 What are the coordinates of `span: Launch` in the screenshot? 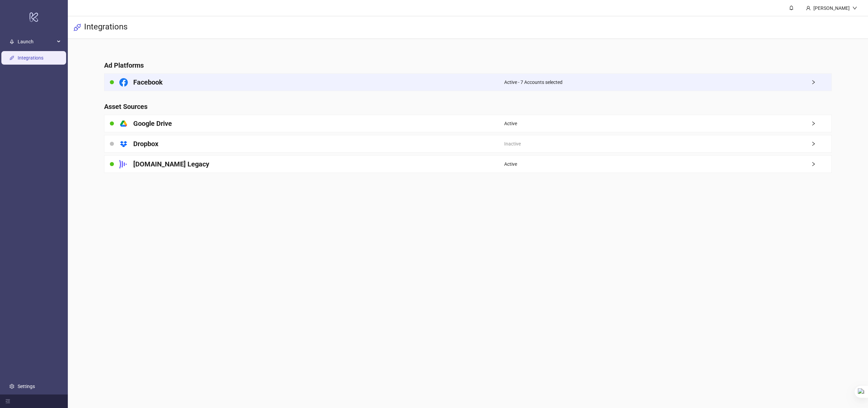 It's located at (37, 41).